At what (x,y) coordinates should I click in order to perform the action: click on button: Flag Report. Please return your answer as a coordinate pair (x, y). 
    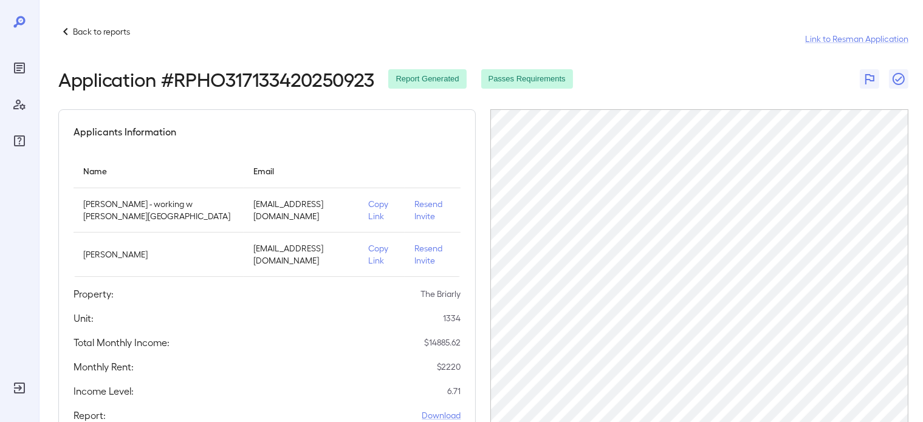
    Looking at the image, I should click on (870, 79).